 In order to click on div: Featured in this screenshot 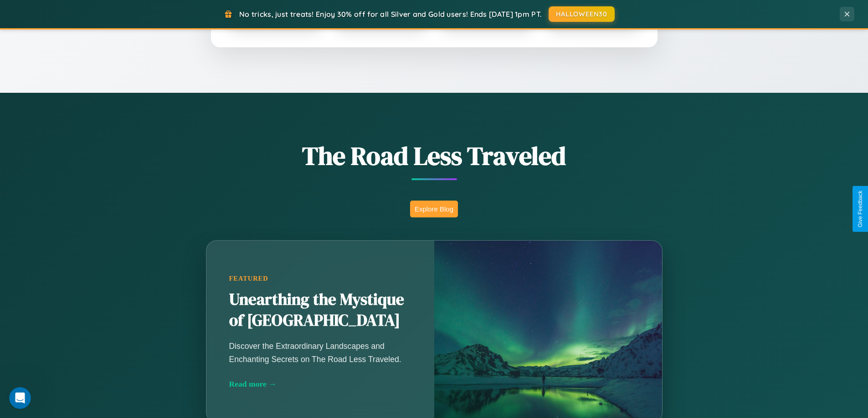, I will do `click(320, 278)`.